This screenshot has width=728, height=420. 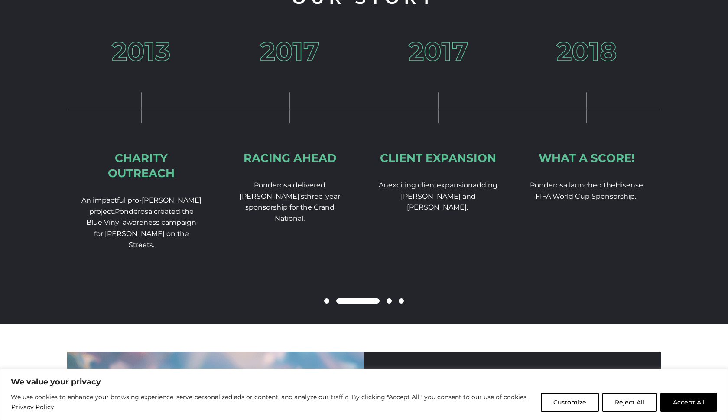 I want to click on span: Ponderosa created the Blue Vinyl awareness campaign, so click(x=141, y=217).